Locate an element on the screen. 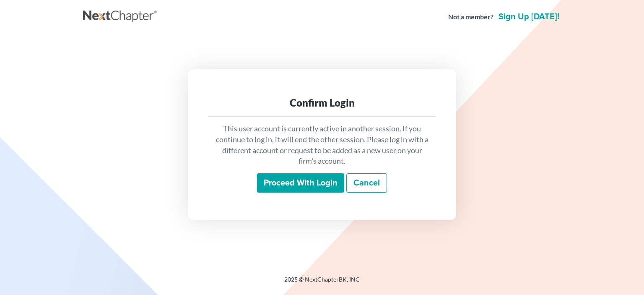 Image resolution: width=644 pixels, height=295 pixels. p: This user account is currently active in another session. If you continue to log in, it will end ... is located at coordinates (322, 145).